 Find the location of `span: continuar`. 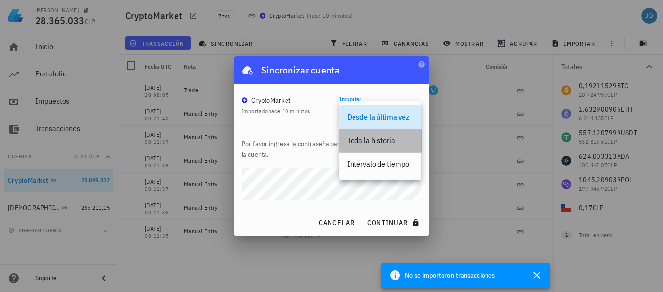

span: continuar is located at coordinates (394, 223).